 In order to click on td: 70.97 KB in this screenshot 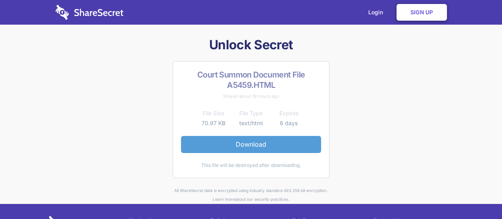, I will do `click(213, 123)`.